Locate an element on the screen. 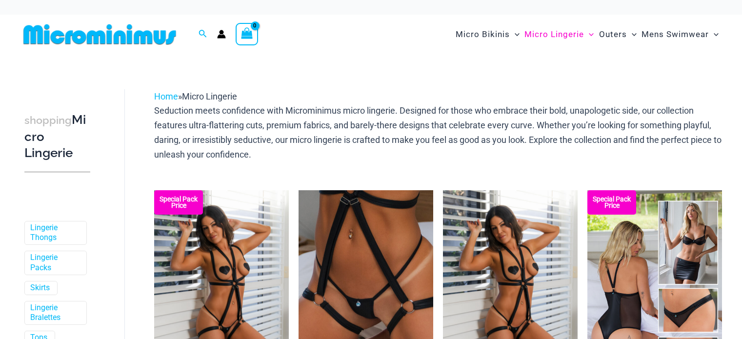 The height and width of the screenshot is (339, 742). span: Outers is located at coordinates (612, 34).